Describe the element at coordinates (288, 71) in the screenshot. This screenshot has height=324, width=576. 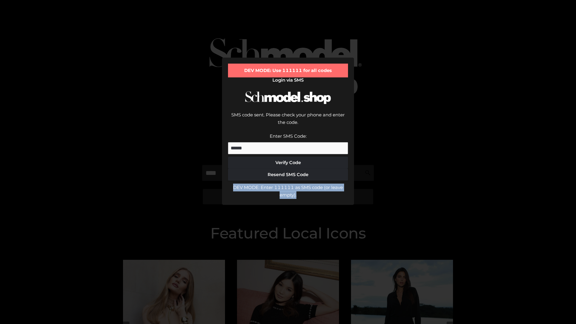
I see `div: DEV MODE: Use 111111 for all codes` at that location.